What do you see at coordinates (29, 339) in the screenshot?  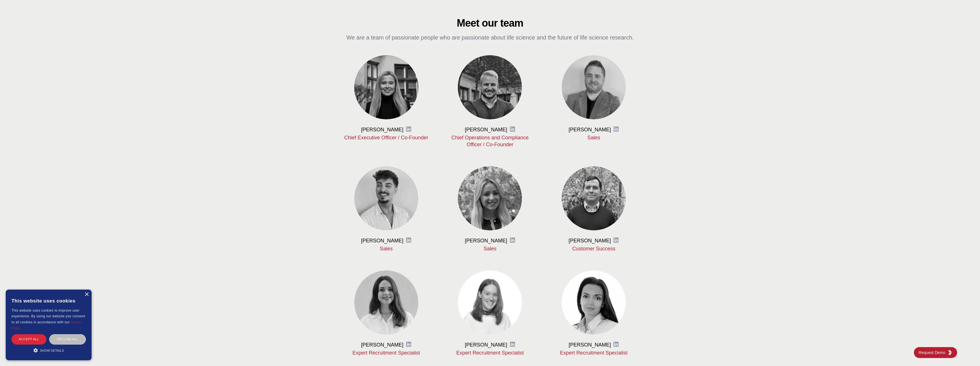 I see `div: Accept all` at bounding box center [29, 339].